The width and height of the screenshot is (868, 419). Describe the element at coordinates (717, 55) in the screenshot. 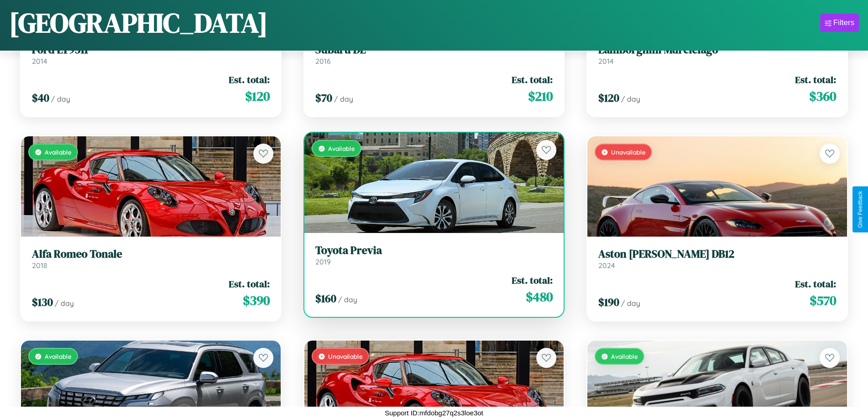

I see `a: Lamborghini Murcielago2014` at that location.